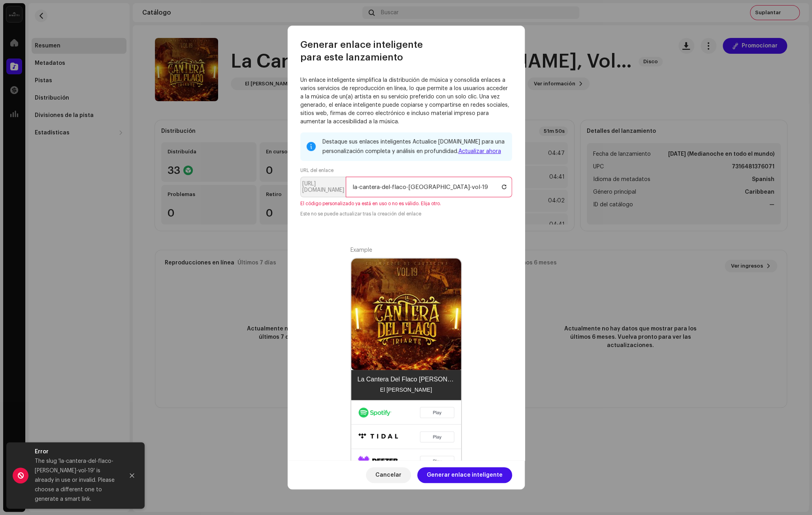 The width and height of the screenshot is (812, 515). What do you see at coordinates (132, 475) in the screenshot?
I see `button: Close` at bounding box center [132, 475].